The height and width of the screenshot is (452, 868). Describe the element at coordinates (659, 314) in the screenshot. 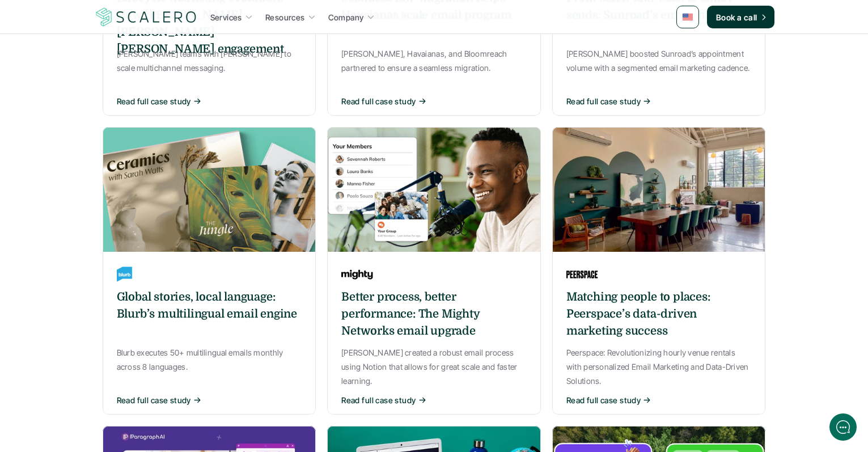

I see `h6: Matching people to places: Peerspace’s data-driven marketing success` at that location.